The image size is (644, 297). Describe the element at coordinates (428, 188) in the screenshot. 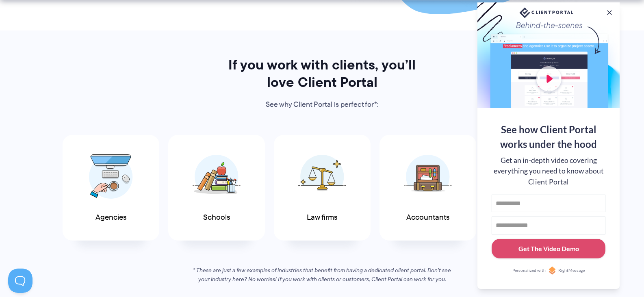

I see `a: Accountants` at that location.